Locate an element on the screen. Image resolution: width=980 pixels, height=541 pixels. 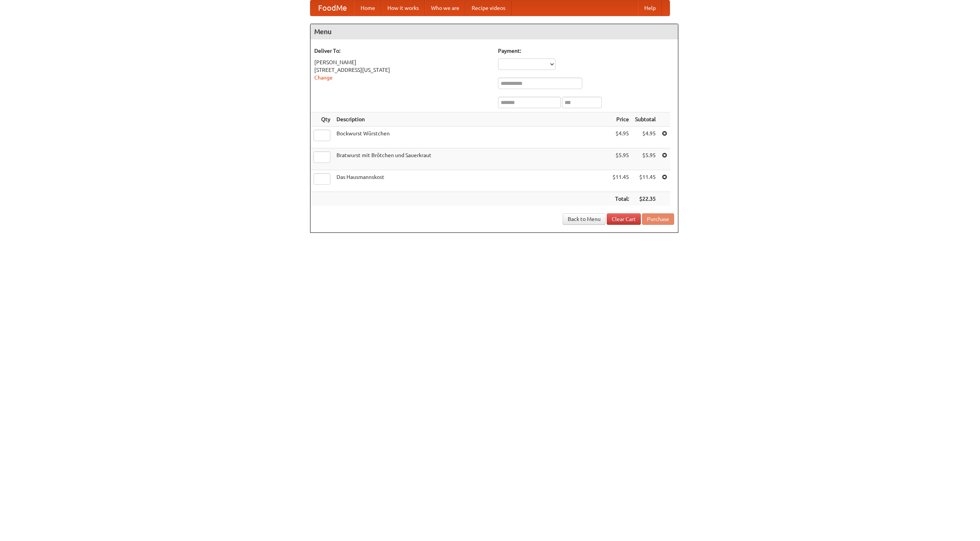
td: Bockwurst Würstchen is located at coordinates (471, 137).